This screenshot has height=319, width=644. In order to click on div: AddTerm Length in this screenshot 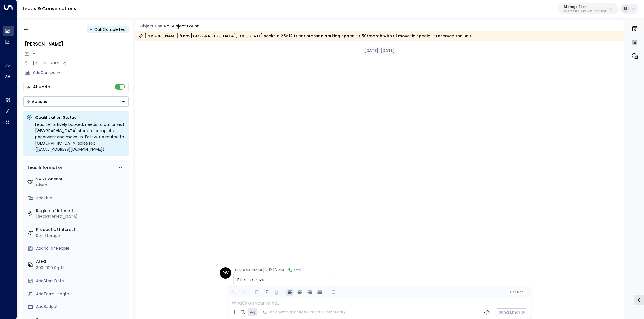, I will do `click(81, 294)`.